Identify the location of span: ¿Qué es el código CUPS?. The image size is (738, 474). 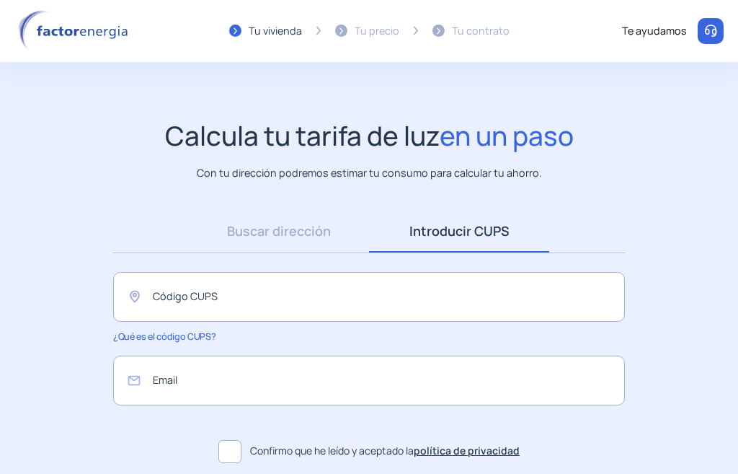
(164, 336).